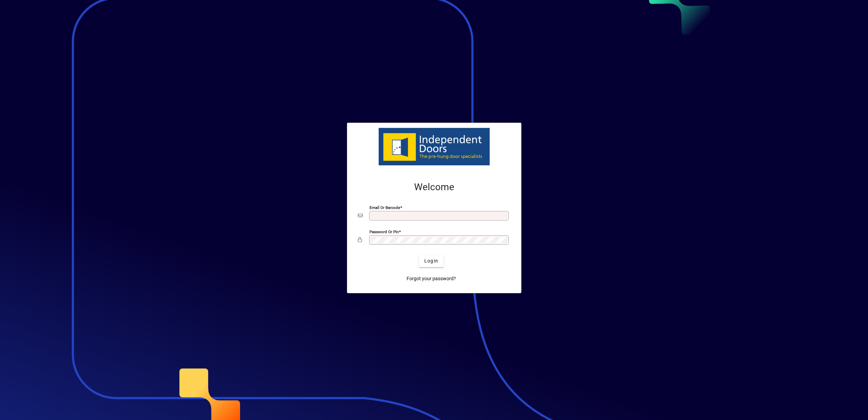 The height and width of the screenshot is (420, 868). I want to click on h2: Welcome, so click(434, 187).